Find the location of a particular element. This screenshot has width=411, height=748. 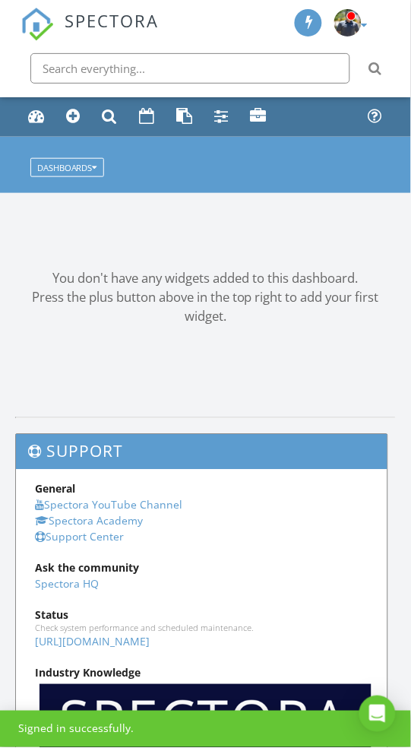

div: Check system performance and scheduled maintenance. is located at coordinates (202, 629).